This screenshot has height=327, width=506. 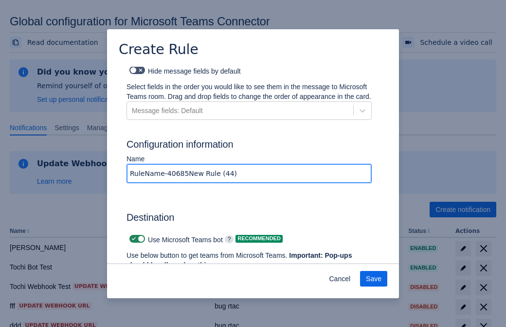 What do you see at coordinates (340, 278) in the screenshot?
I see `button: Cancel` at bounding box center [340, 278].